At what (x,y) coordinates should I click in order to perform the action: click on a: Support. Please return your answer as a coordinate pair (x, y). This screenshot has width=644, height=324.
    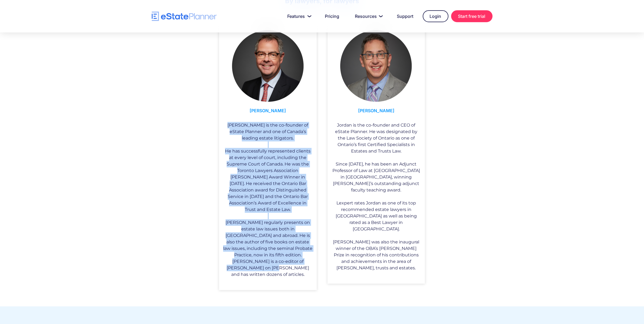
    Looking at the image, I should click on (405, 16).